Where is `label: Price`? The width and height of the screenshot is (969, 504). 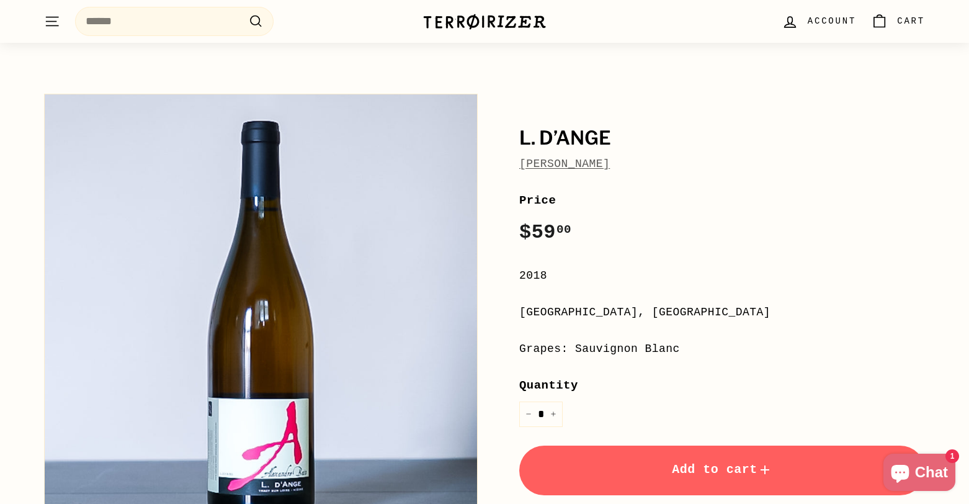 label: Price is located at coordinates (722, 200).